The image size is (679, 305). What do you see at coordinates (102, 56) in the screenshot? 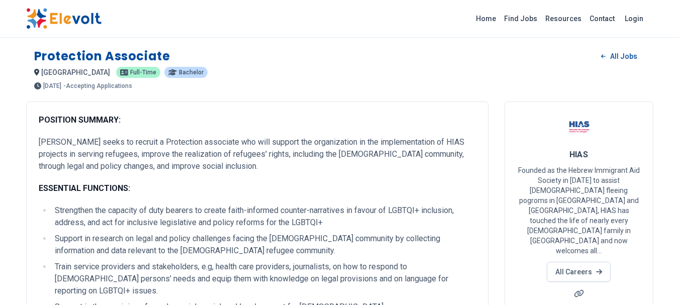
I see `h1: Protection Associate` at bounding box center [102, 56].